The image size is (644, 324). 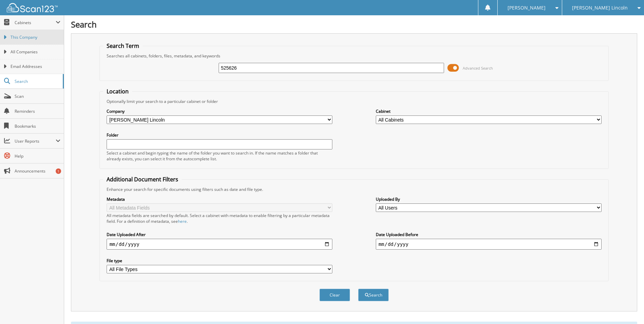 What do you see at coordinates (37, 81) in the screenshot?
I see `span: Search` at bounding box center [37, 81].